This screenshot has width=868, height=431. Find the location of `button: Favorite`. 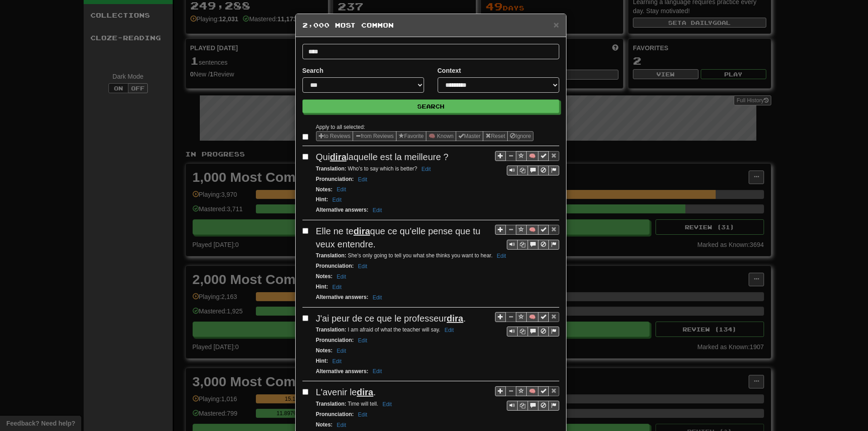

button: Favorite is located at coordinates (411, 136).